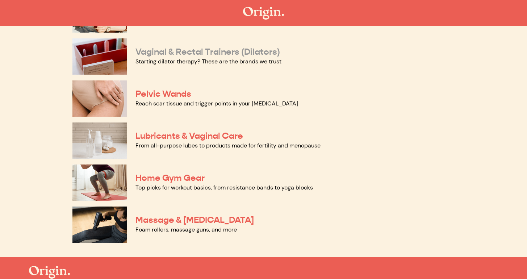 The width and height of the screenshot is (527, 279). Describe the element at coordinates (100, 225) in the screenshot. I see `img: Massage & Myofascial Release` at that location.